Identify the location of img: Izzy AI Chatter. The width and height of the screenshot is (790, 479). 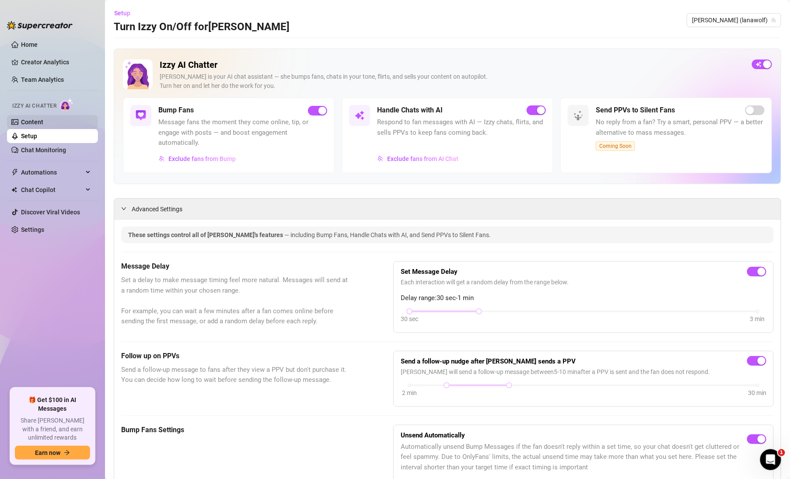
(138, 74).